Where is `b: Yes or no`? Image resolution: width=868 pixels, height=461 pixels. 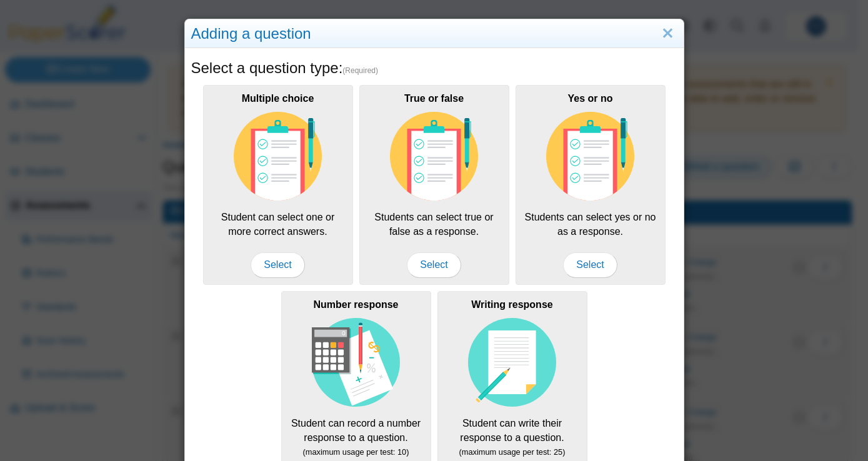
b: Yes or no is located at coordinates (589, 98).